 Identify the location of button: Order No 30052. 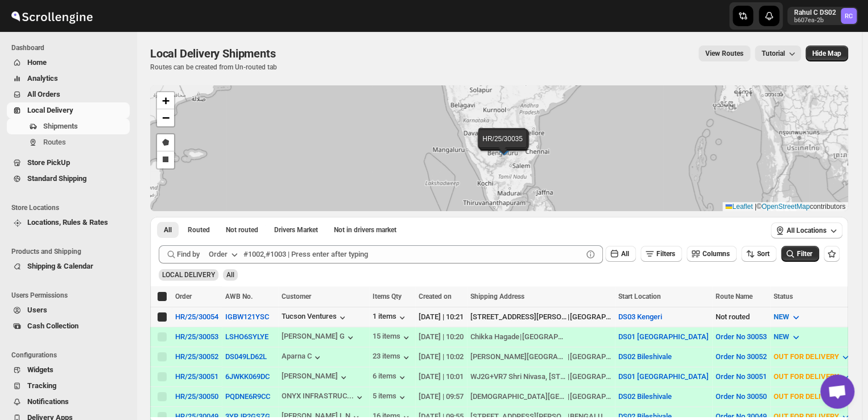
(742, 357).